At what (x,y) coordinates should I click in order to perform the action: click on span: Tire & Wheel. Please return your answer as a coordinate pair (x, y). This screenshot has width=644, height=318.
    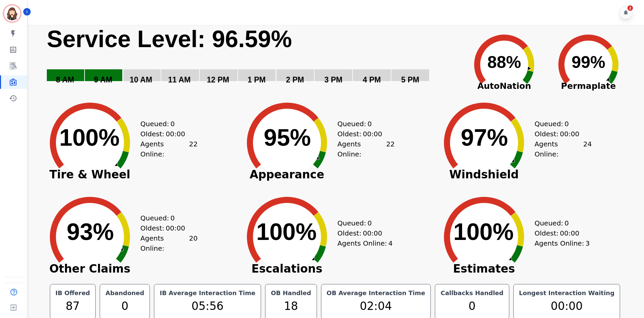
    Looking at the image, I should click on (90, 175).